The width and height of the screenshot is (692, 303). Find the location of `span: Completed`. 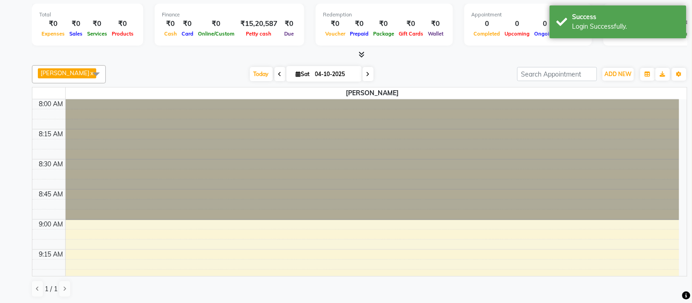

span: Completed is located at coordinates (487, 34).